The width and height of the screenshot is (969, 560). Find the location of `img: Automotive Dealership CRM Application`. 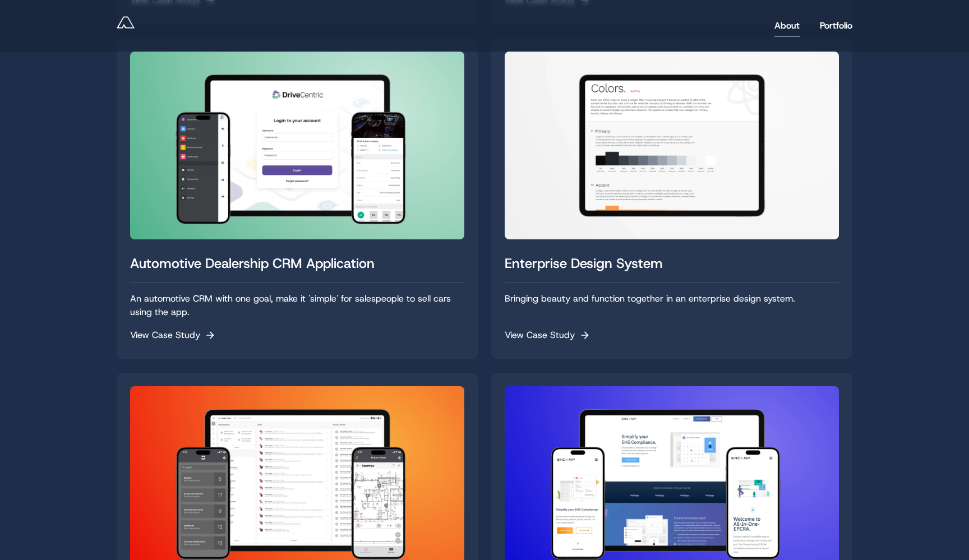

img: Automotive Dealership CRM Application is located at coordinates (297, 145).